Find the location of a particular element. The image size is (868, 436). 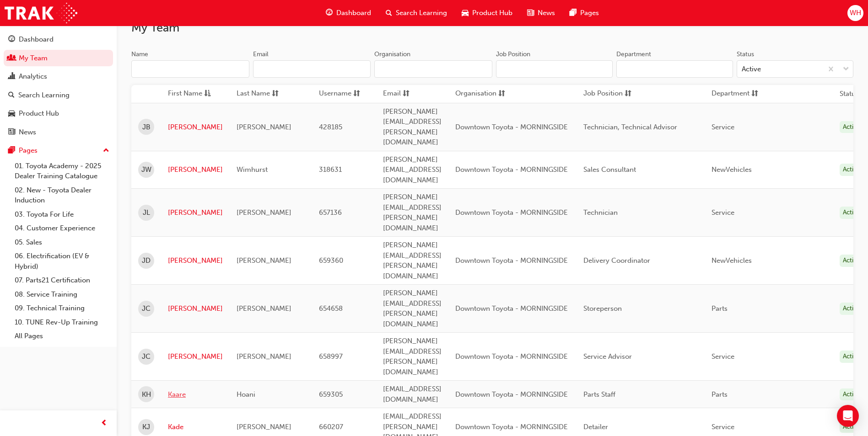

a: pages-iconPages is located at coordinates (584, 13).